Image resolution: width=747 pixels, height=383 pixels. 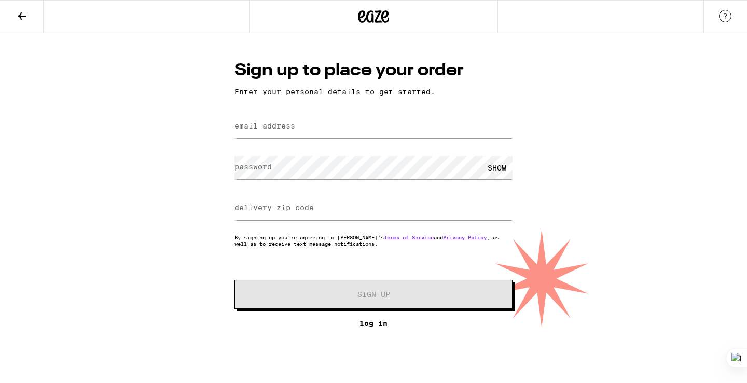 I want to click on a: Privacy Policy, so click(x=465, y=237).